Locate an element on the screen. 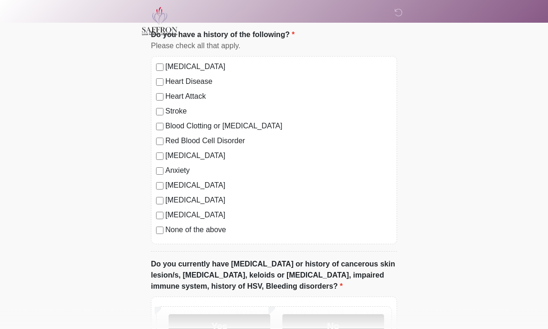 The image size is (548, 329). input: Anxiety is located at coordinates (160, 172).